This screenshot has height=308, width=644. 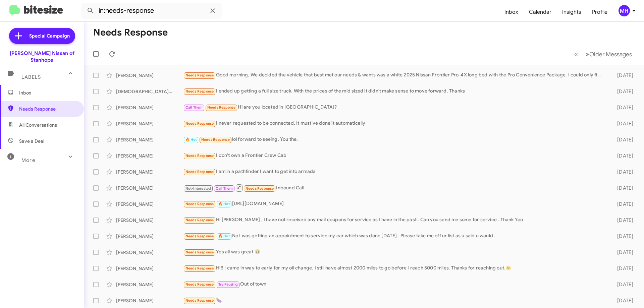 What do you see at coordinates (32, 141) in the screenshot?
I see `span: Save a Deal` at bounding box center [32, 141].